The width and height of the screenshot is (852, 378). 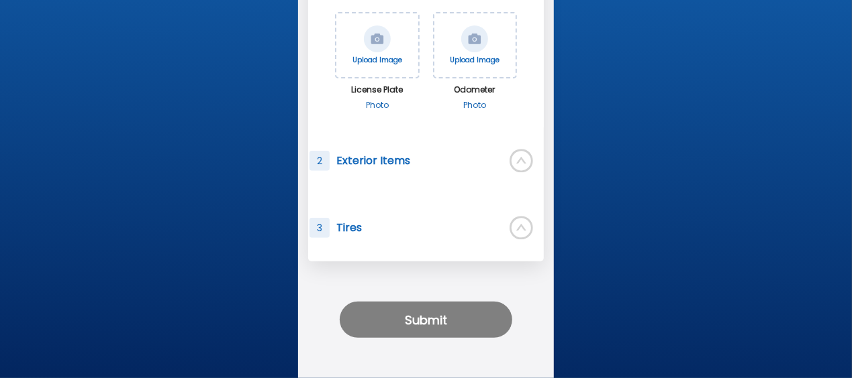 What do you see at coordinates (474, 90) in the screenshot?
I see `p: Odometer` at bounding box center [474, 90].